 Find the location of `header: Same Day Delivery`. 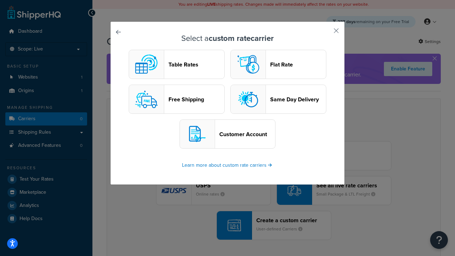

header: Same Day Delivery is located at coordinates (298, 99).